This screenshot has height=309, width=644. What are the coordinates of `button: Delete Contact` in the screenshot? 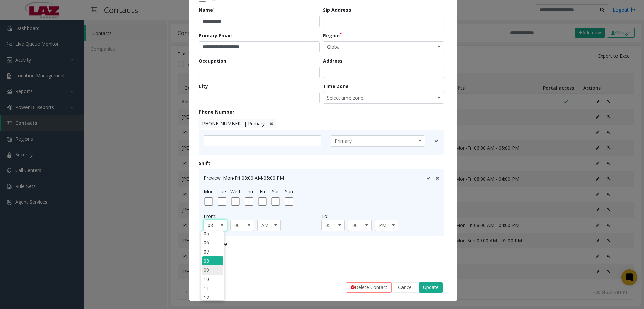 It's located at (369, 287).